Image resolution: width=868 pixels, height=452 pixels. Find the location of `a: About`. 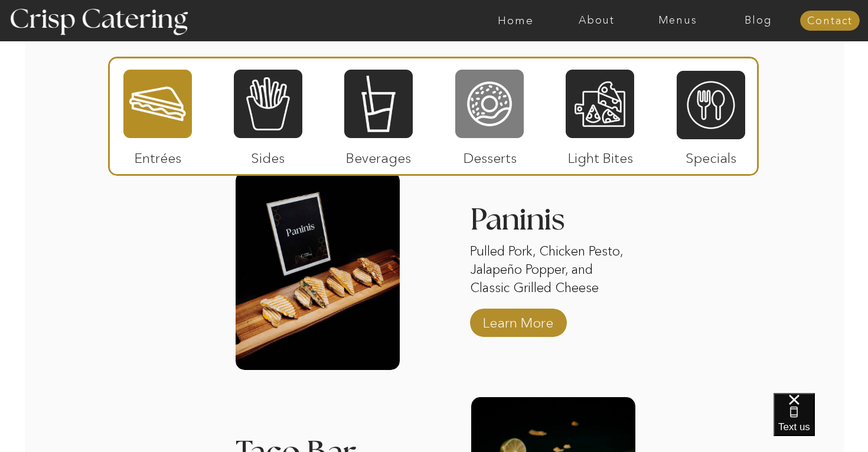

a: About is located at coordinates (596, 21).